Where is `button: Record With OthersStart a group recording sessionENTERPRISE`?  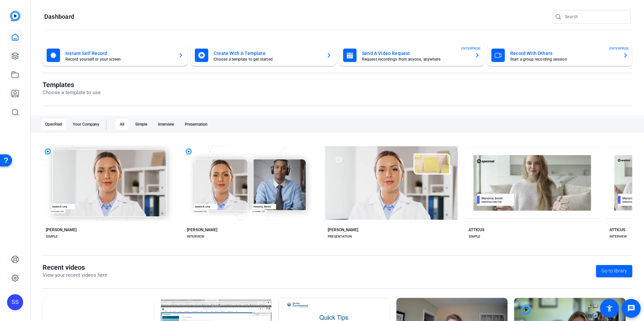 button: Record With OthersStart a group recording sessionENTERPRISE is located at coordinates (560, 55).